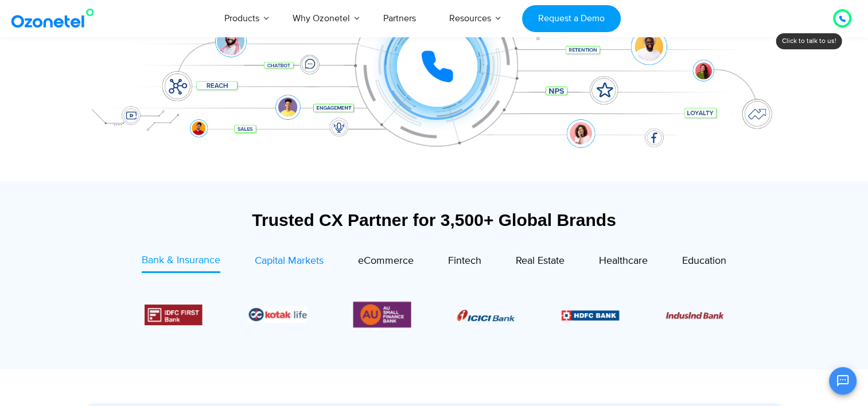 This screenshot has width=868, height=406. What do you see at coordinates (385, 263) in the screenshot?
I see `a: eCommerce` at bounding box center [385, 263].